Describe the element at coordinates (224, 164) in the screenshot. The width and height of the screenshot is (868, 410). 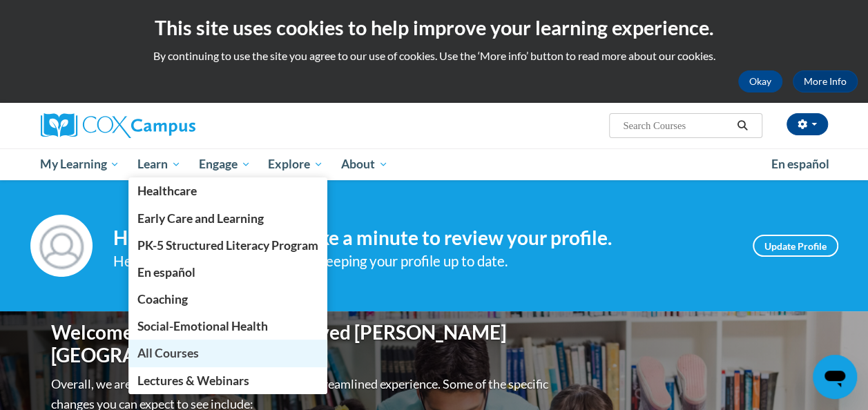
I see `a: Engage` at that location.